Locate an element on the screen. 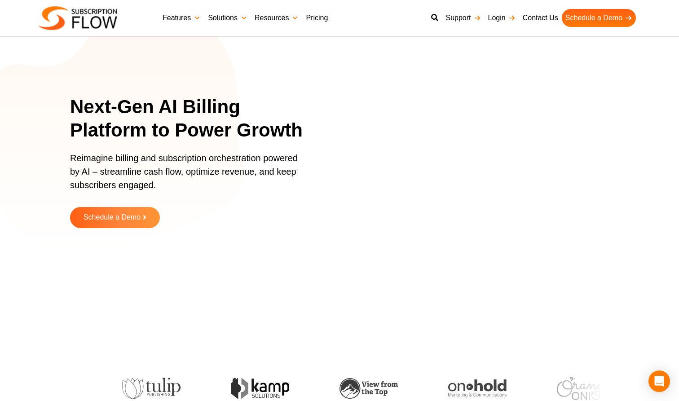 The width and height of the screenshot is (679, 401). a: Features is located at coordinates (181, 18).